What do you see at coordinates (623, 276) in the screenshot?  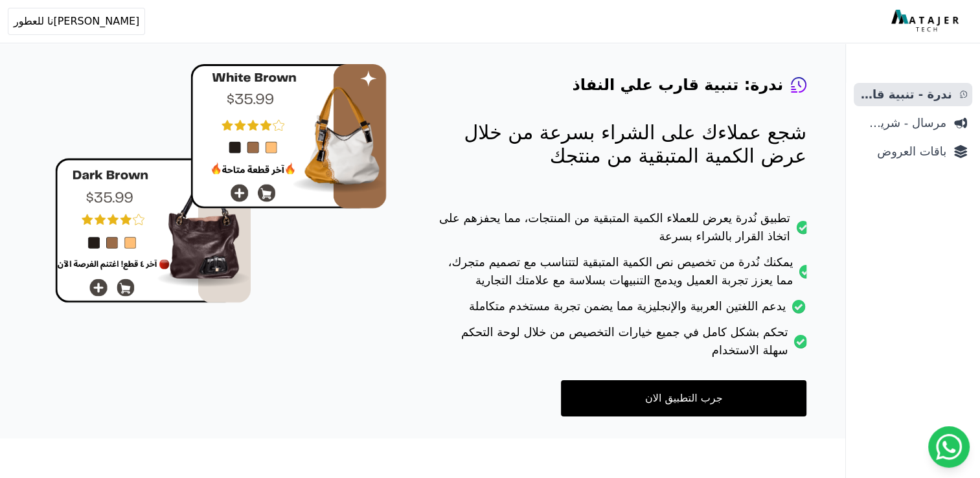 I see `li: يمكنك نُدرة من تخصيص نص الكمية المتبقية لتتناسب مع تصميم متجرك، مما يعزز تجربة العميل ويدمج التنب...` at bounding box center [623, 276].